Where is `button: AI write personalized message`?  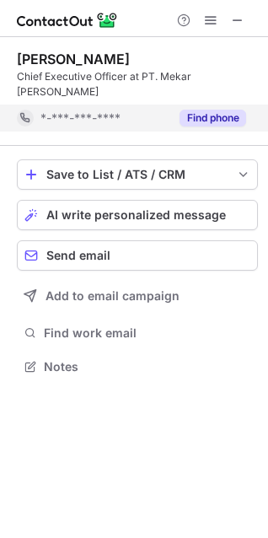 button: AI write personalized message is located at coordinates (137, 215).